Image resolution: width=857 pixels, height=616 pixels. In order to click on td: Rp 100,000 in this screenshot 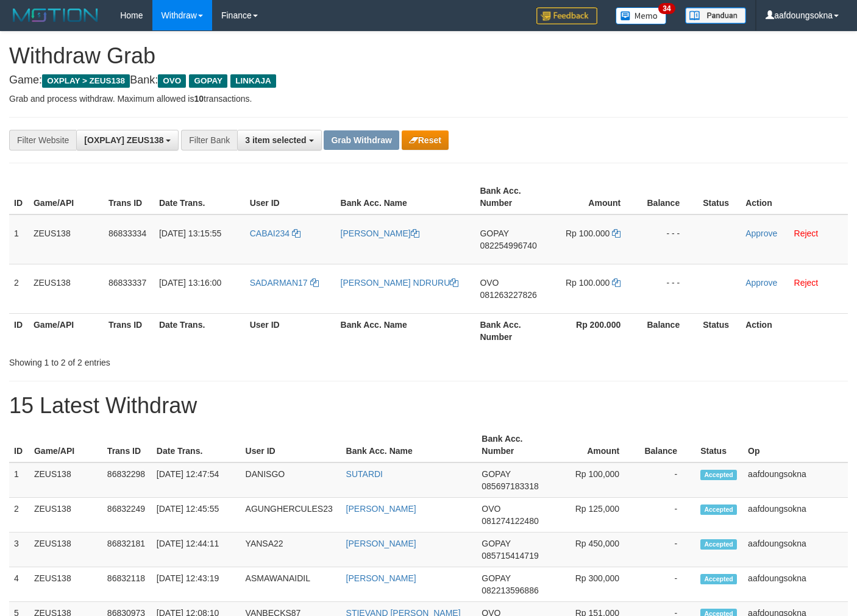, I will do `click(594, 481)`.